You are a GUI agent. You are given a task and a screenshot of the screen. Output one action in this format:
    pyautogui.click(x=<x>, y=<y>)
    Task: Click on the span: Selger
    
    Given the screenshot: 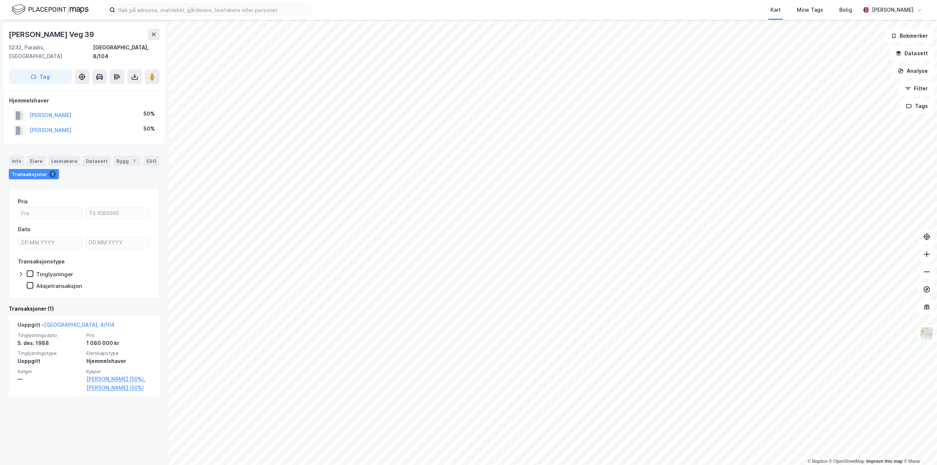 What is the action you would take?
    pyautogui.click(x=50, y=372)
    